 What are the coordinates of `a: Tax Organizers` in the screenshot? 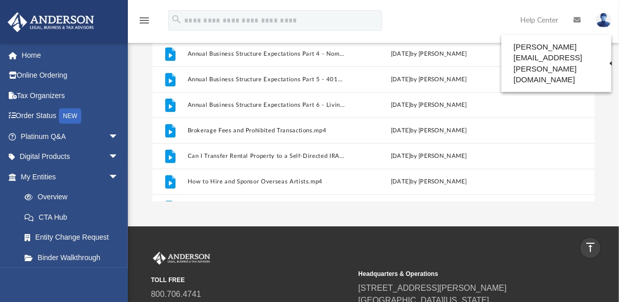 It's located at (71, 96).